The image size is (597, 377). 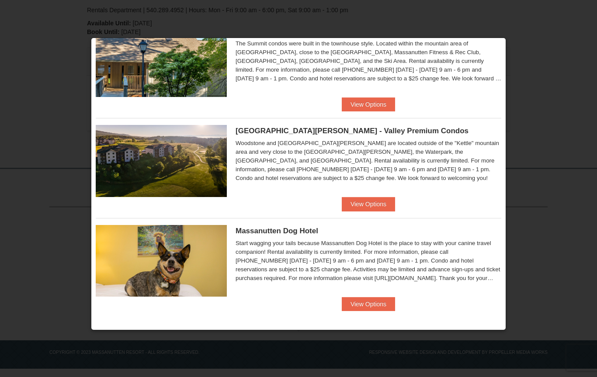 What do you see at coordinates (277, 231) in the screenshot?
I see `span: Massanutten Dog Hotel` at bounding box center [277, 231].